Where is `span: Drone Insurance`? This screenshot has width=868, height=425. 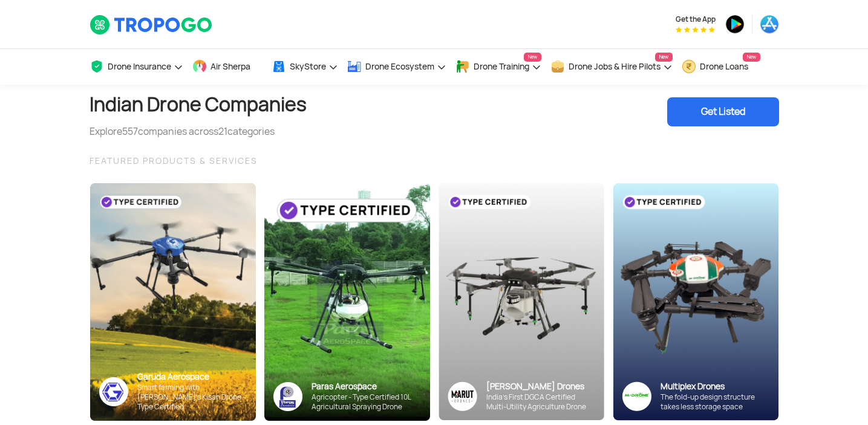
span: Drone Insurance is located at coordinates (139, 67).